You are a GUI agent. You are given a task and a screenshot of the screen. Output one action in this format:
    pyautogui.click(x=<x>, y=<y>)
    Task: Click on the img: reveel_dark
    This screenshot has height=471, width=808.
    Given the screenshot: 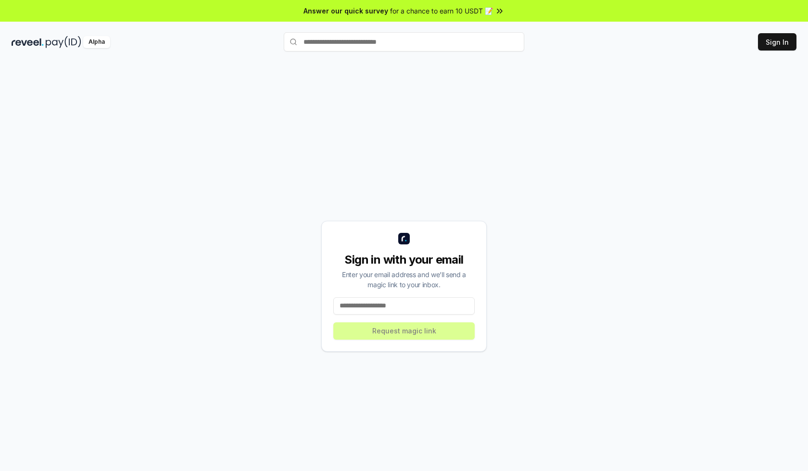 What is the action you would take?
    pyautogui.click(x=27, y=42)
    